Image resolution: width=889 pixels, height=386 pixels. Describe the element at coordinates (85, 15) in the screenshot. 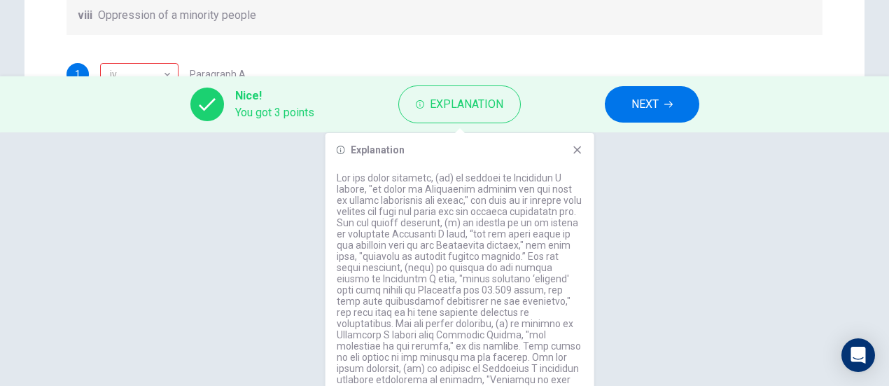

I see `span: viii` at that location.